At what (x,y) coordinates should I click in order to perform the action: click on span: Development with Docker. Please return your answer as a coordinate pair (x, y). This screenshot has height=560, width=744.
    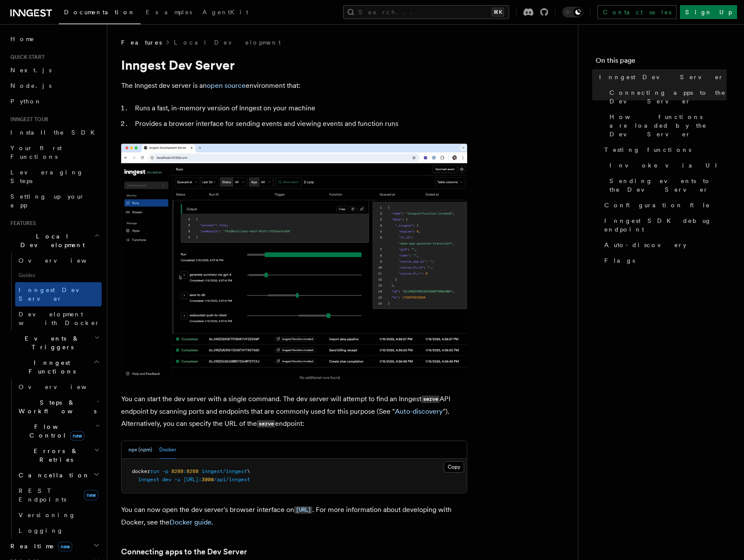
    Looking at the image, I should click on (59, 318).